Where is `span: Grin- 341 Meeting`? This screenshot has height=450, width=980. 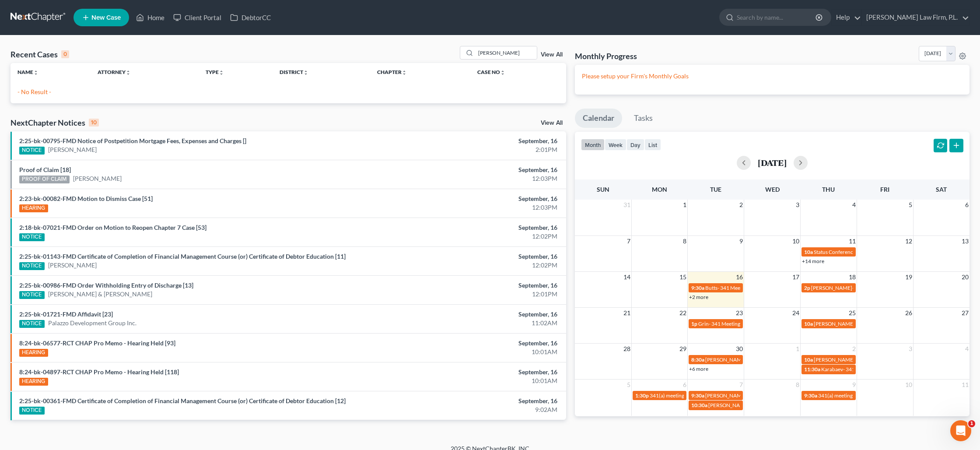 span: Grin- 341 Meeting is located at coordinates (719, 323).